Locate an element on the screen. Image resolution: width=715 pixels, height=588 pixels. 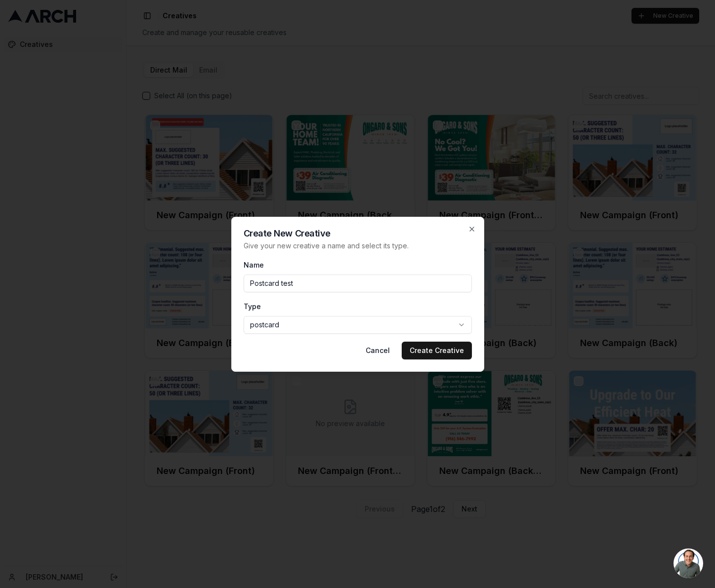
h2: Create New Creative is located at coordinates (358, 234).